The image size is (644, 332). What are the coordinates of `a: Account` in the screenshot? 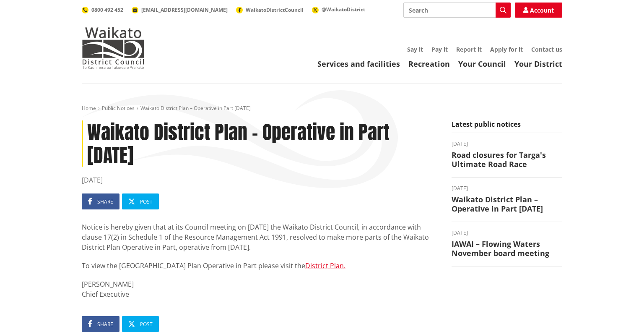 It's located at (538, 10).